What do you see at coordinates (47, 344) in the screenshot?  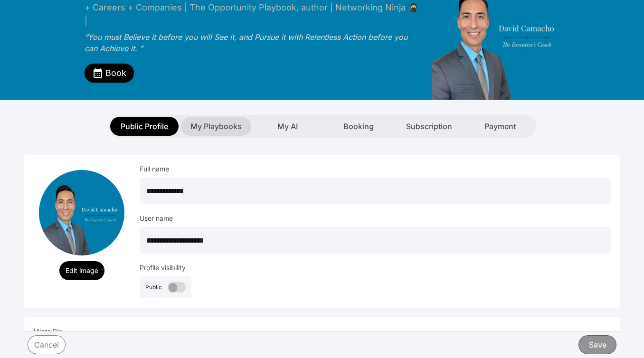 I see `button: Cancel` at bounding box center [47, 344].